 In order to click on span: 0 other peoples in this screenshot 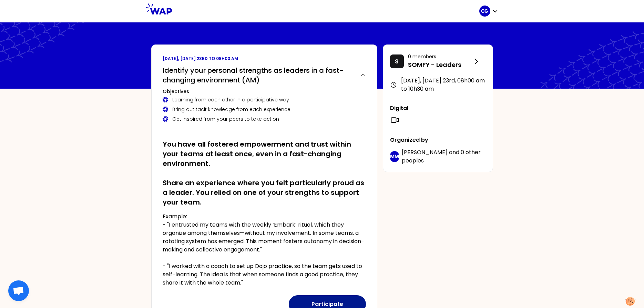, I will do `click(441, 156)`.